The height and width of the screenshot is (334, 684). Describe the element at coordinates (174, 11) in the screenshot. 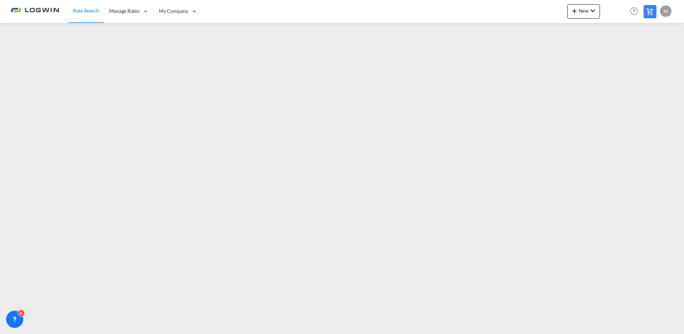

I see `span: My Company` at that location.